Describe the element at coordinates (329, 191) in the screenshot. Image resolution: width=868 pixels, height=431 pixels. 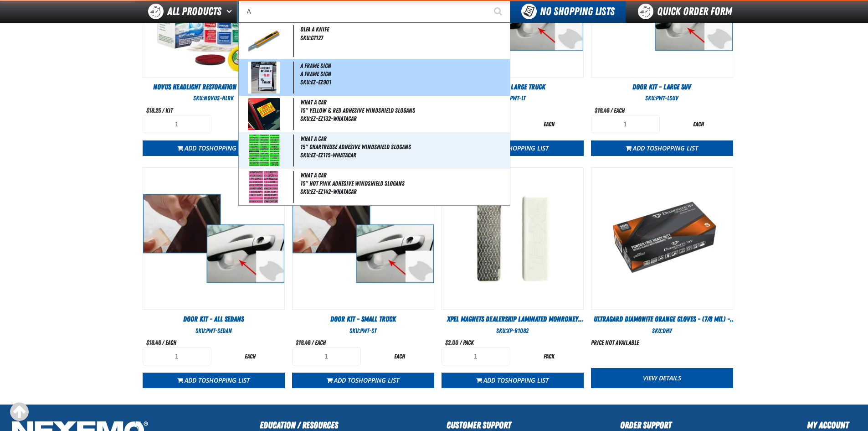
I see `span: SKU:EZ-EZ142-WHATACAR` at that location.